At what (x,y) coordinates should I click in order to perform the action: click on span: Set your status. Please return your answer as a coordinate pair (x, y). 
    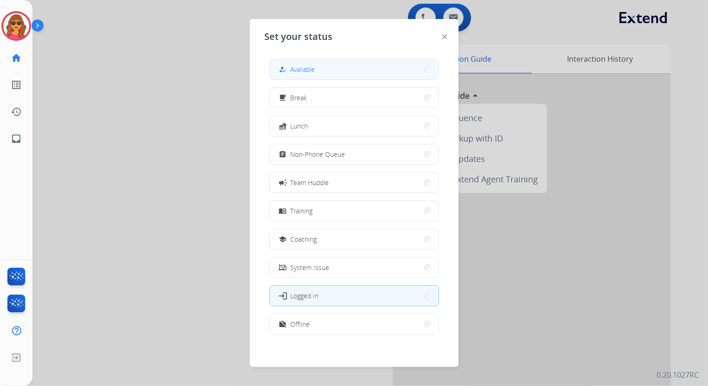
    Looking at the image, I should click on (299, 37).